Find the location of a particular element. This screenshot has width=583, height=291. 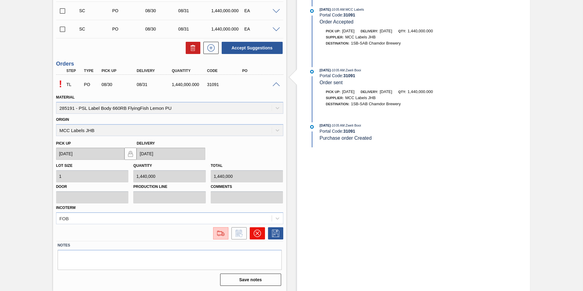

button: Accept Suggestions is located at coordinates (252, 48).